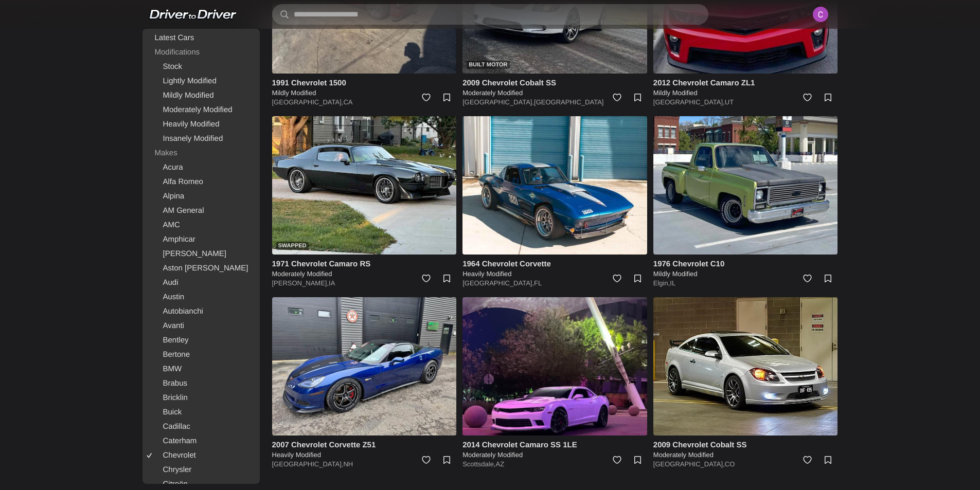 The height and width of the screenshot is (490, 980). I want to click on a: Chrysler, so click(201, 470).